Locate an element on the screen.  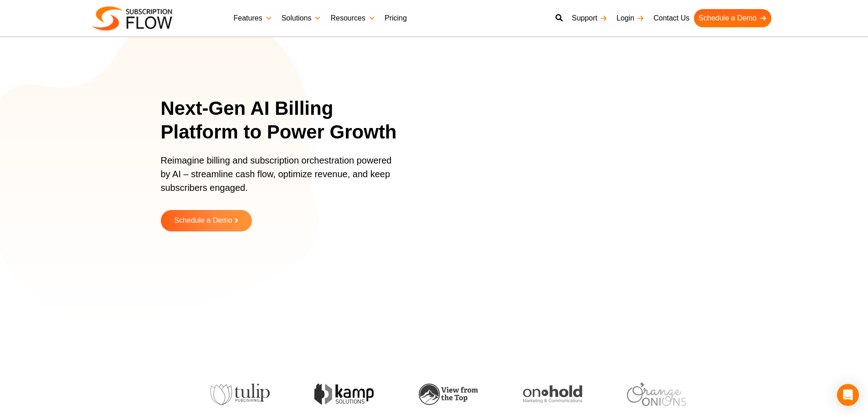
a: Resources is located at coordinates (353, 18).